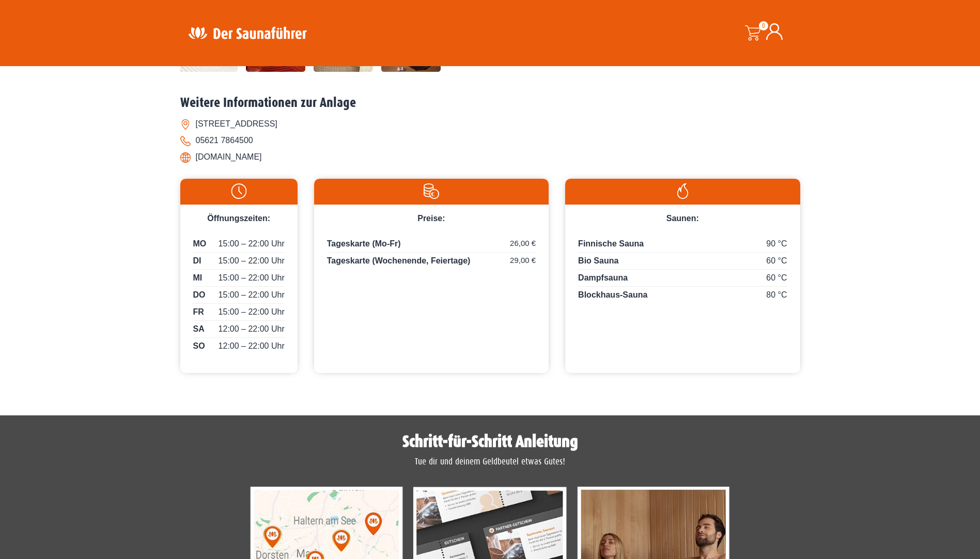 The height and width of the screenshot is (559, 980). What do you see at coordinates (199, 346) in the screenshot?
I see `span: SO` at bounding box center [199, 346].